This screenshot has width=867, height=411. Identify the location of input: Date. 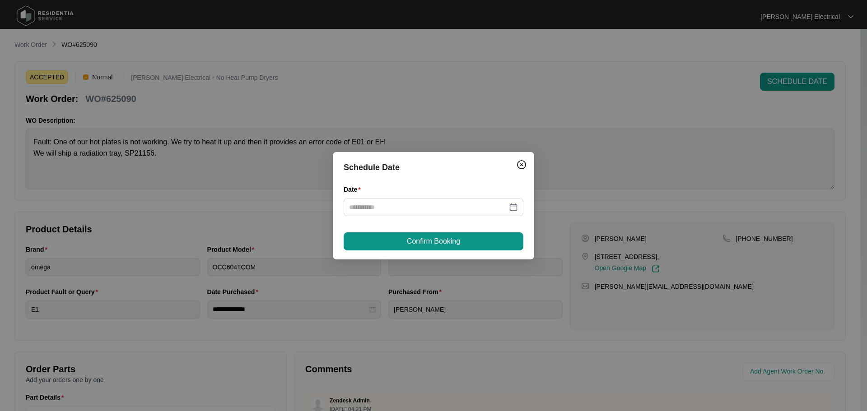
(428, 207).